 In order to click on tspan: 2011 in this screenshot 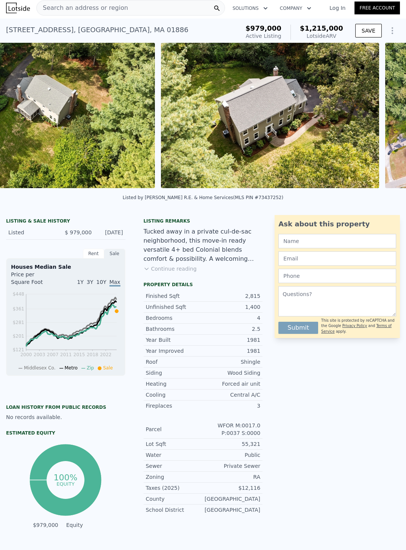, I will do `click(66, 355)`.